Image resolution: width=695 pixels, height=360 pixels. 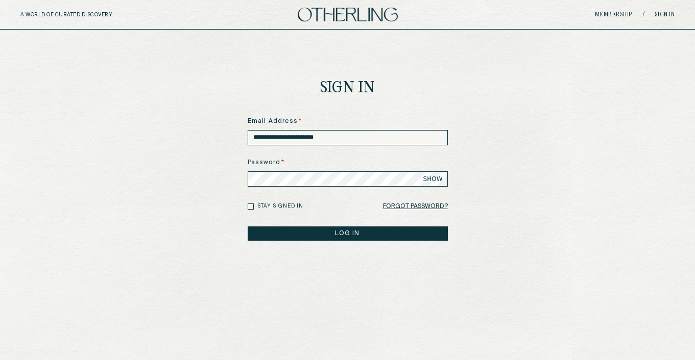 I want to click on label: Password, so click(x=348, y=163).